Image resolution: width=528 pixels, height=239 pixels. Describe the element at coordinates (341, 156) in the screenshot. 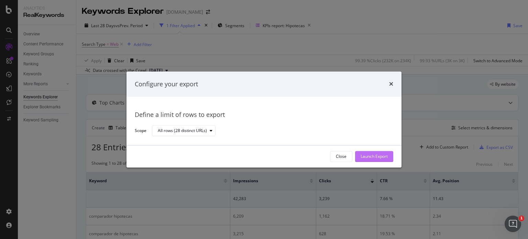

I see `div: Close` at that location.